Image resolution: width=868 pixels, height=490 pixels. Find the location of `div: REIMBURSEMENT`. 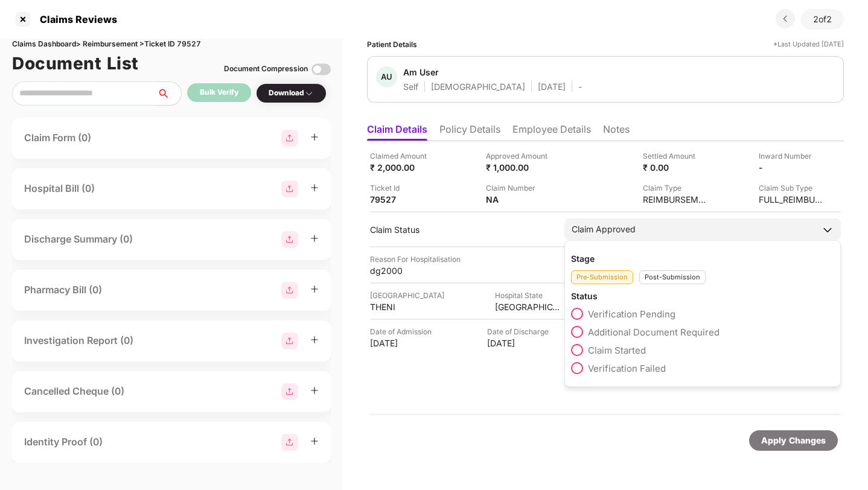

div: REIMBURSEMENT is located at coordinates (676, 199).